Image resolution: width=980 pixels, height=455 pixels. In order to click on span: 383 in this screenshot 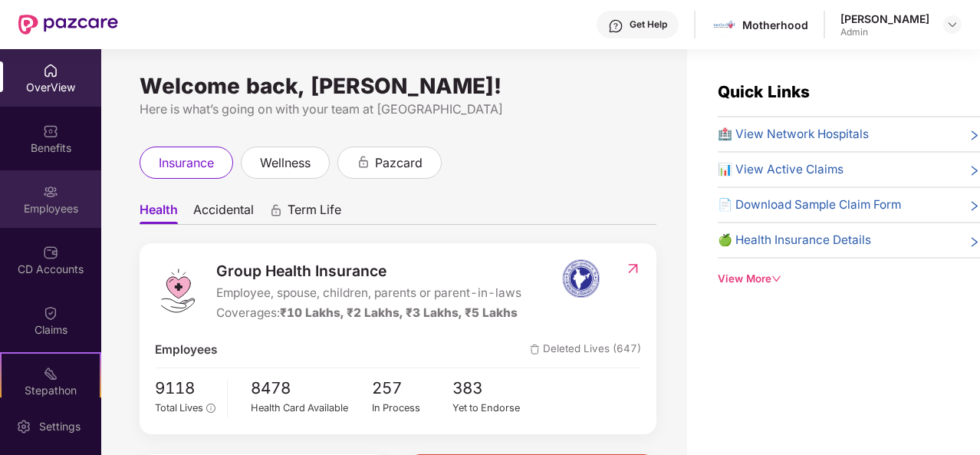, I will do `click(493, 388)`.